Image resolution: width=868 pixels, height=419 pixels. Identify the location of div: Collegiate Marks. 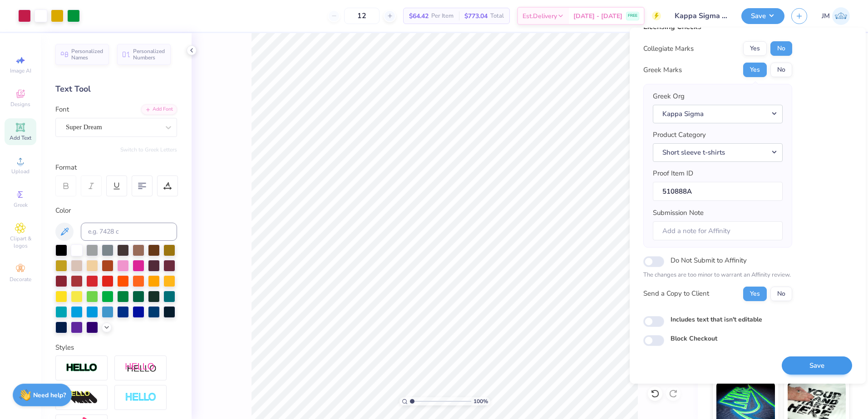
(668, 48).